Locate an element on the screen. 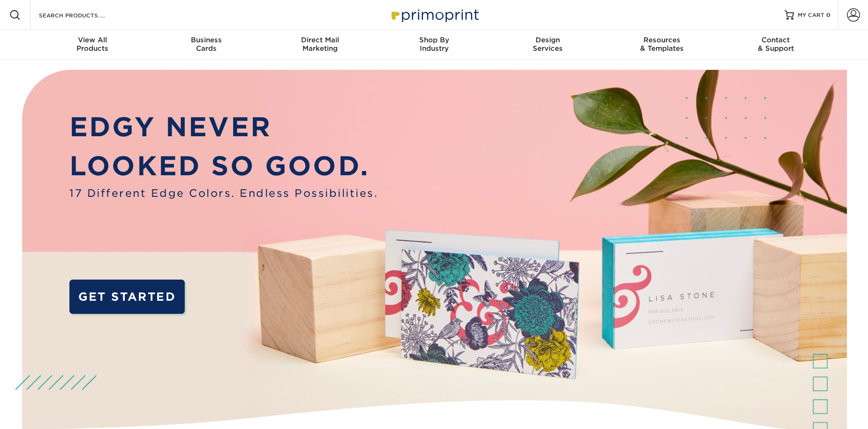  span: Design is located at coordinates (548, 40).